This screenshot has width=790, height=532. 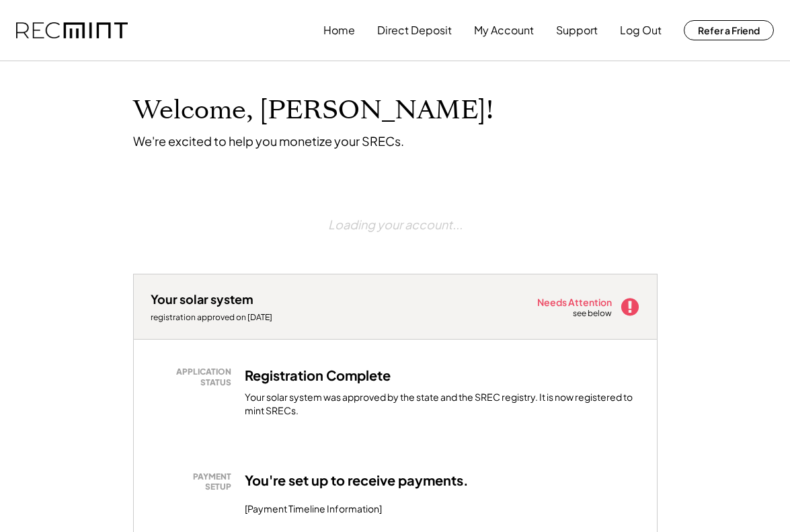 What do you see at coordinates (72, 30) in the screenshot?
I see `img: recmint-logotype%403x.png` at bounding box center [72, 30].